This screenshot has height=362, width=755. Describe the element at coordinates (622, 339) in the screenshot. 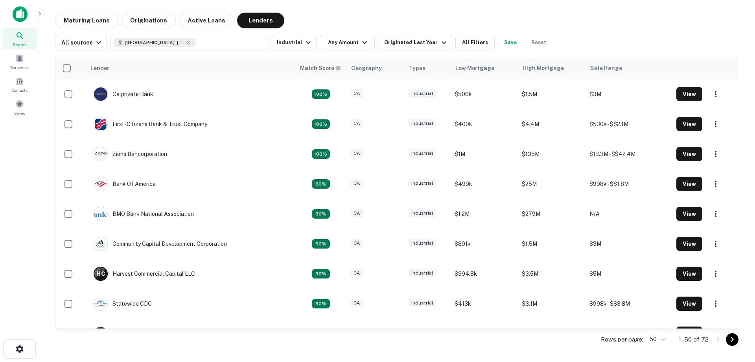

I see `p: Rows per page:` at that location.